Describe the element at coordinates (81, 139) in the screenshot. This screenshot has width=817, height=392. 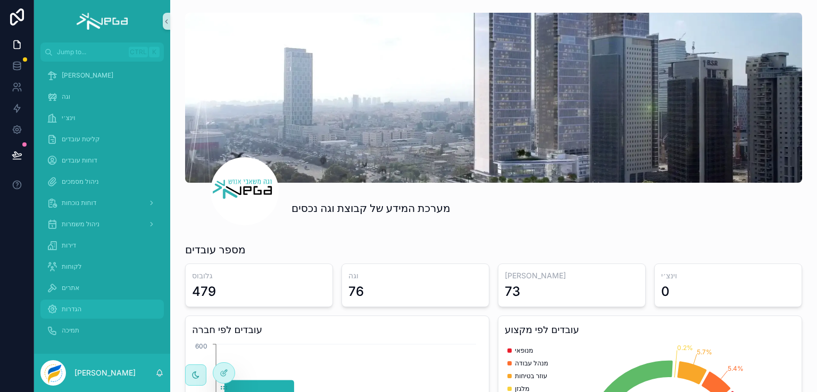
I see `span: קליטת עובדים` at that location.